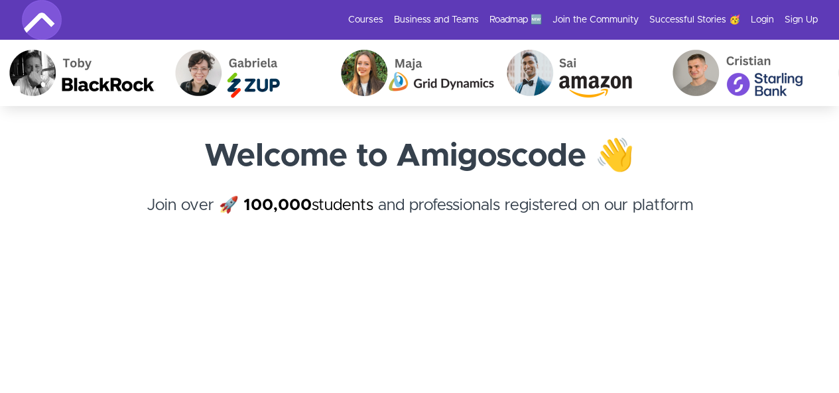  Describe the element at coordinates (419, 157) in the screenshot. I see `strong: Welcome to Amigoscode 👋` at that location.